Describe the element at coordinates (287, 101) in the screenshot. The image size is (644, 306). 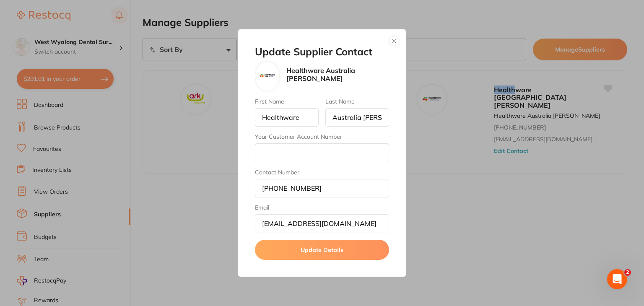
I see `label: First Name` at that location.